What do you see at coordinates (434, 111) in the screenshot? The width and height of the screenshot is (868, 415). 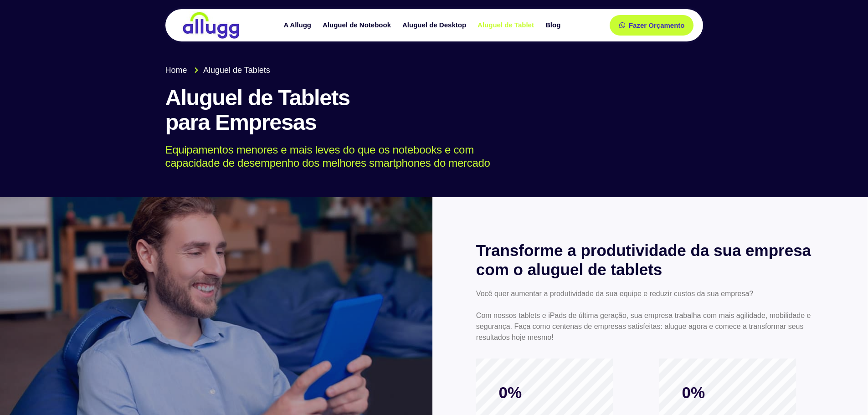 I see `h1: Aluguel de Tablets para Empresas` at bounding box center [434, 111].